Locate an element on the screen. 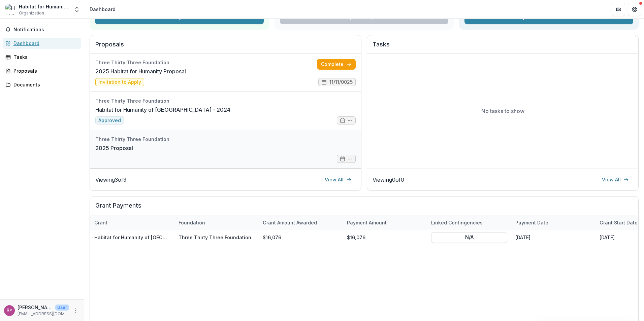 This screenshot has height=321, width=644. p: Viewing 0 of 0 is located at coordinates (388, 179).